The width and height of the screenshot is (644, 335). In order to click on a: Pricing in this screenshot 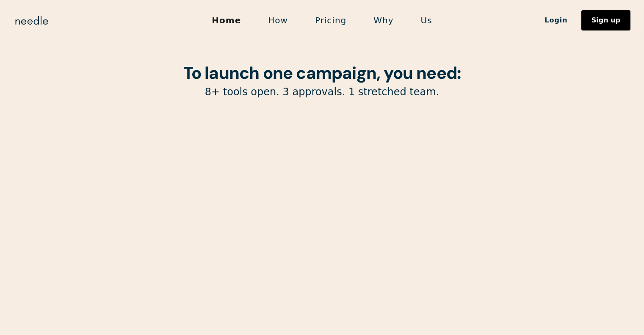, I will do `click(331, 20)`.